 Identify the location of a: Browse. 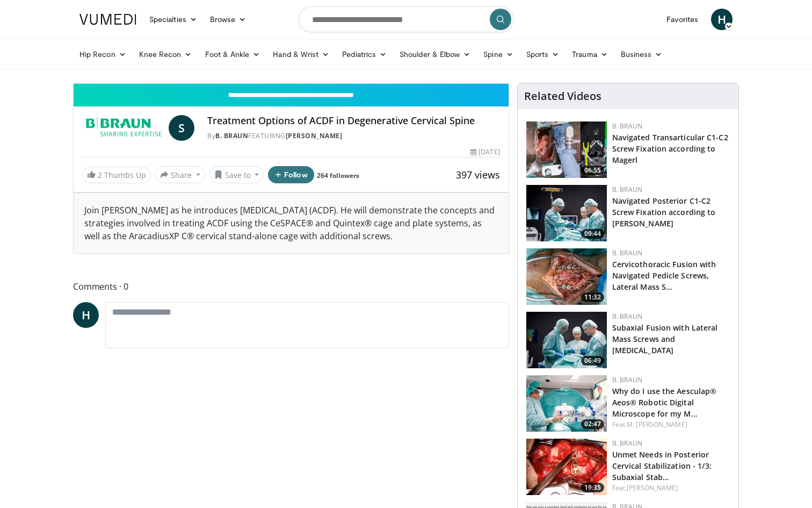
(228, 20).